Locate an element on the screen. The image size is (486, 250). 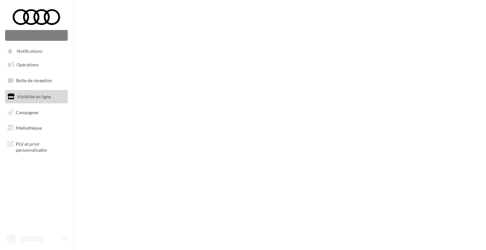
div: Nouvelle campagne is located at coordinates (36, 35).